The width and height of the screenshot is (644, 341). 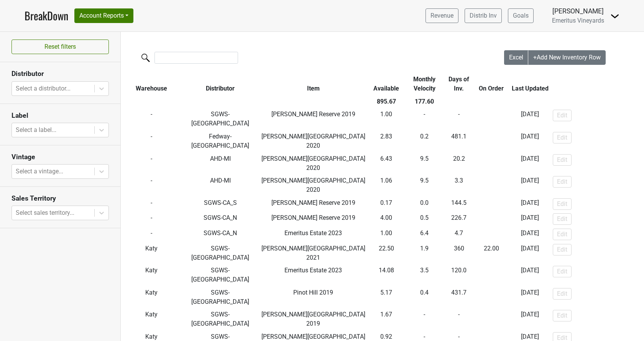 What do you see at coordinates (424, 275) in the screenshot?
I see `td: 3.5` at bounding box center [424, 275].